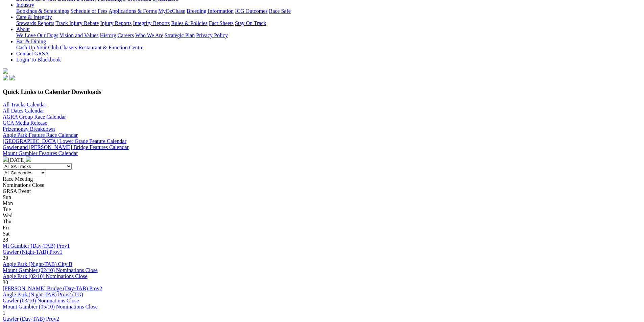 This screenshot has width=644, height=322. What do you see at coordinates (28, 159) in the screenshot?
I see `img: chevron-right-pager-white.svg` at bounding box center [28, 159].